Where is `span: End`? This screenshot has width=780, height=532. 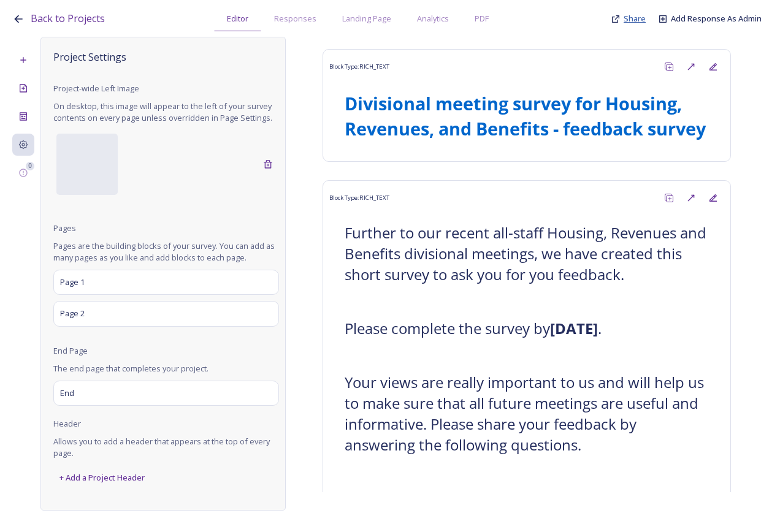 span: End is located at coordinates (67, 393).